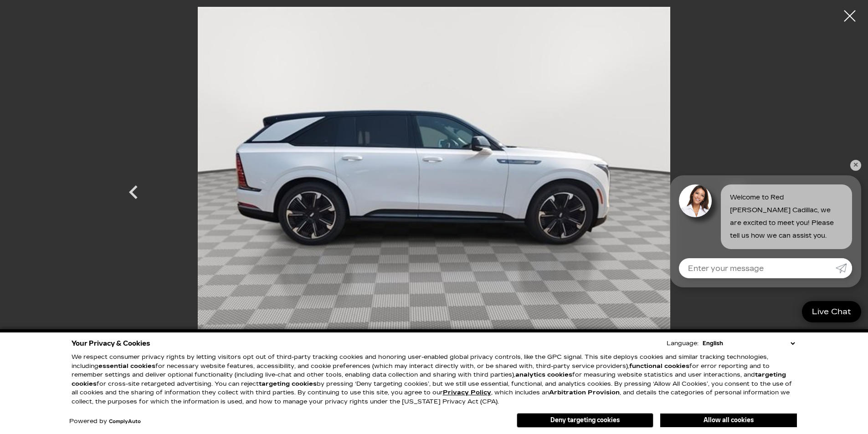 Image resolution: width=868 pixels, height=434 pixels. What do you see at coordinates (831, 311) in the screenshot?
I see `a: Live Chat` at bounding box center [831, 311].